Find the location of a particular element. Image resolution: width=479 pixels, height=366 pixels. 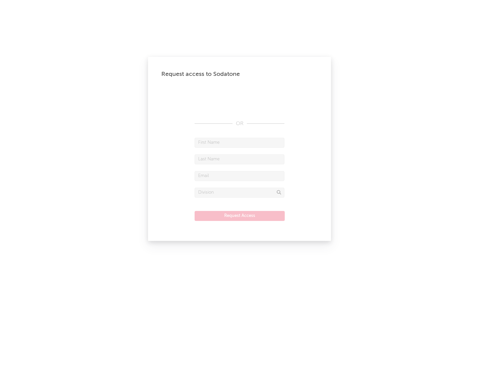

button: Request Access is located at coordinates (240, 216).